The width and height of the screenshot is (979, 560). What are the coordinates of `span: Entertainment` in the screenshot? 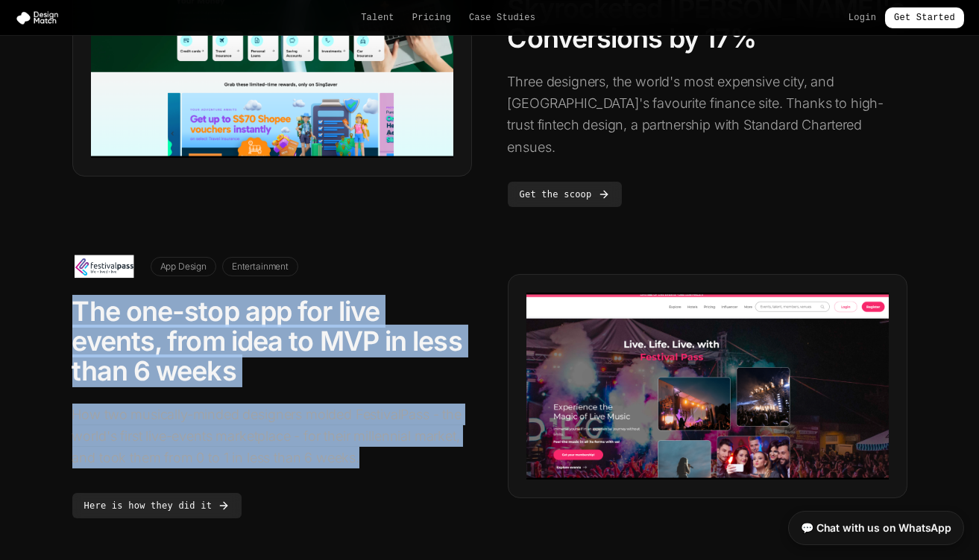 It's located at (260, 267).